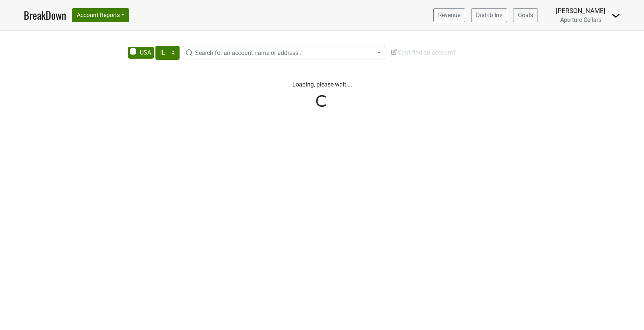 This screenshot has width=644, height=330. I want to click on a: Revenue, so click(449, 15).